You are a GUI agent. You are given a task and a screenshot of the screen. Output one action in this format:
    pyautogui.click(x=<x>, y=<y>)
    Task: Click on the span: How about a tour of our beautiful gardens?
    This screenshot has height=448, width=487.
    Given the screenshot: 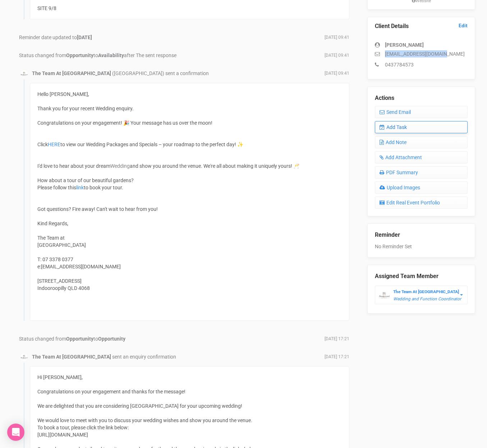 What is the action you would take?
    pyautogui.click(x=86, y=180)
    